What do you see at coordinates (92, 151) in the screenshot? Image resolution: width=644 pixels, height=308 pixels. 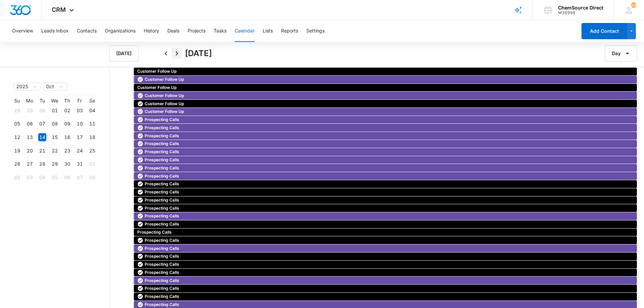 I see `div: 25` at bounding box center [92, 151].